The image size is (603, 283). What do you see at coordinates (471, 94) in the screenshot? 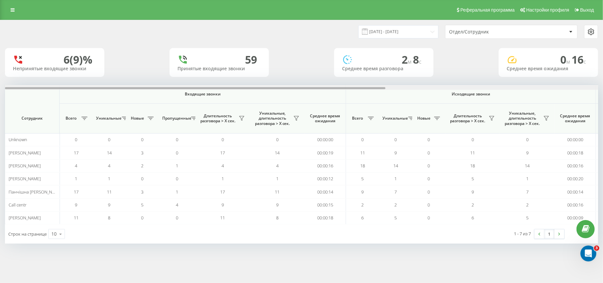
I see `span: Исходящие звонки` at bounding box center [471, 94].